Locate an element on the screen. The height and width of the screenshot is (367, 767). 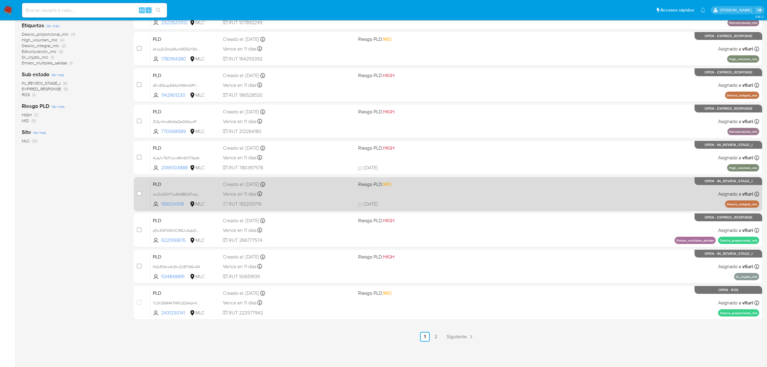
input: Buscar usuario o caso... is located at coordinates (95, 10).